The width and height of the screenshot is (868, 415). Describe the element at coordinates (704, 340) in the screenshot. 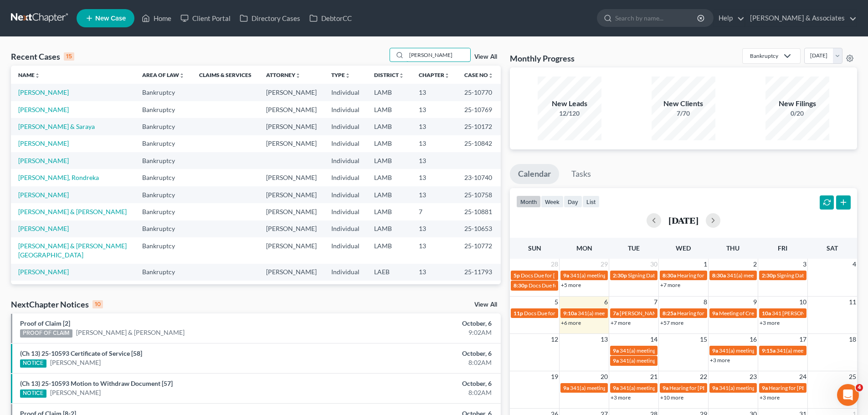

I see `span: 15` at that location.